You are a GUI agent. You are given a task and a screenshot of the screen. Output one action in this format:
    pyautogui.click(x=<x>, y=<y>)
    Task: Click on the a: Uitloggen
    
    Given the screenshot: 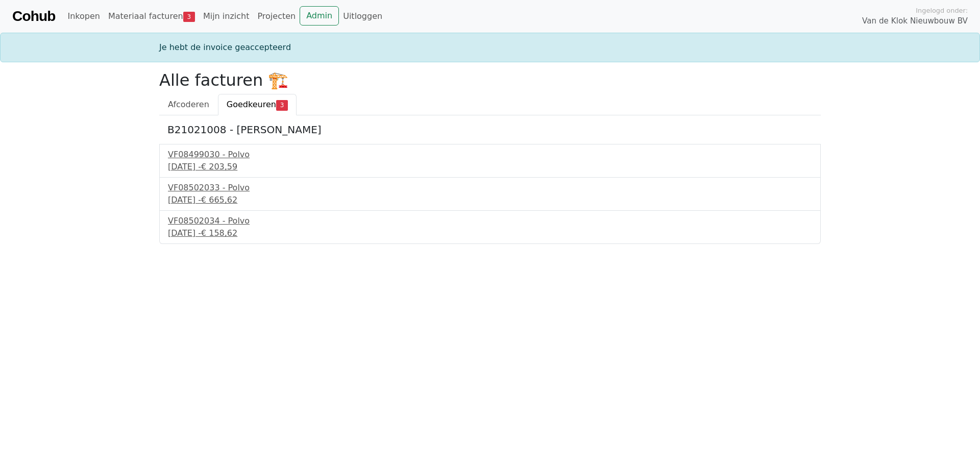 What is the action you would take?
    pyautogui.click(x=363, y=16)
    